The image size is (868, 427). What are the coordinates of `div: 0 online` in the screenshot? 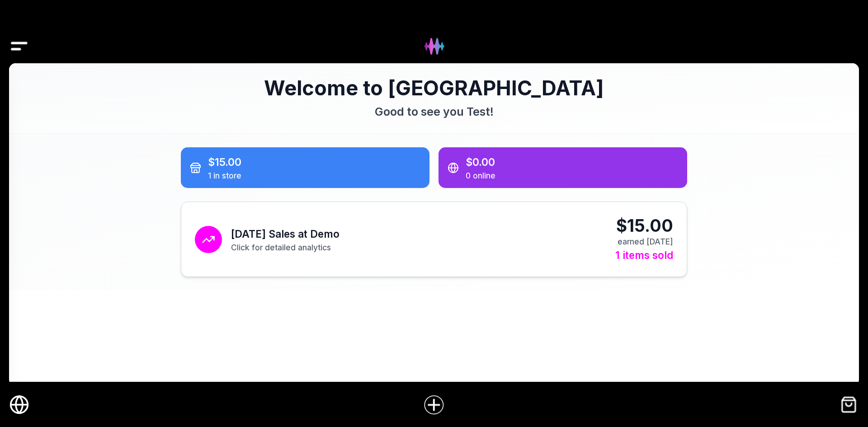 It's located at (572, 176).